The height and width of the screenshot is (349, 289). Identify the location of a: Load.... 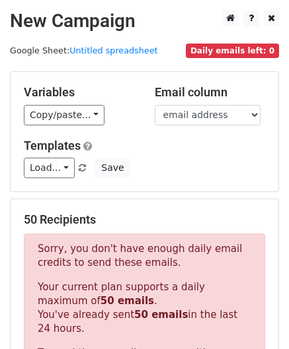
(49, 168).